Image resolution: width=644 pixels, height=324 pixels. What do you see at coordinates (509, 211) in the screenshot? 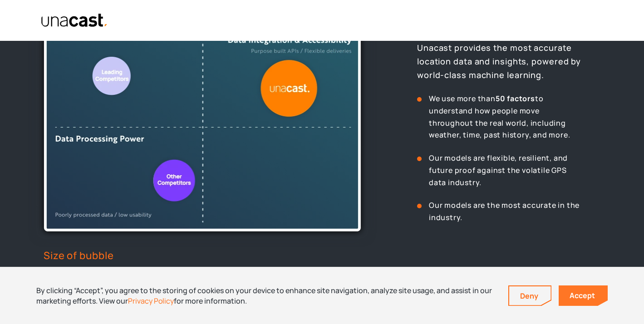
I see `p: Our models are the most accurate in the industry.` at bounding box center [509, 211].